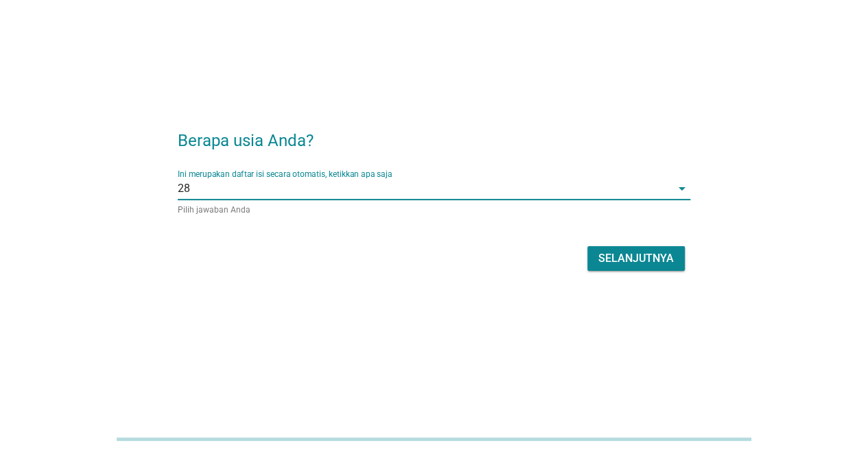 This screenshot has height=456, width=868. What do you see at coordinates (430, 188) in the screenshot?
I see `input: Ini merupakan daftar isi secara otomatis, ketikkan apa saja` at bounding box center [430, 188].